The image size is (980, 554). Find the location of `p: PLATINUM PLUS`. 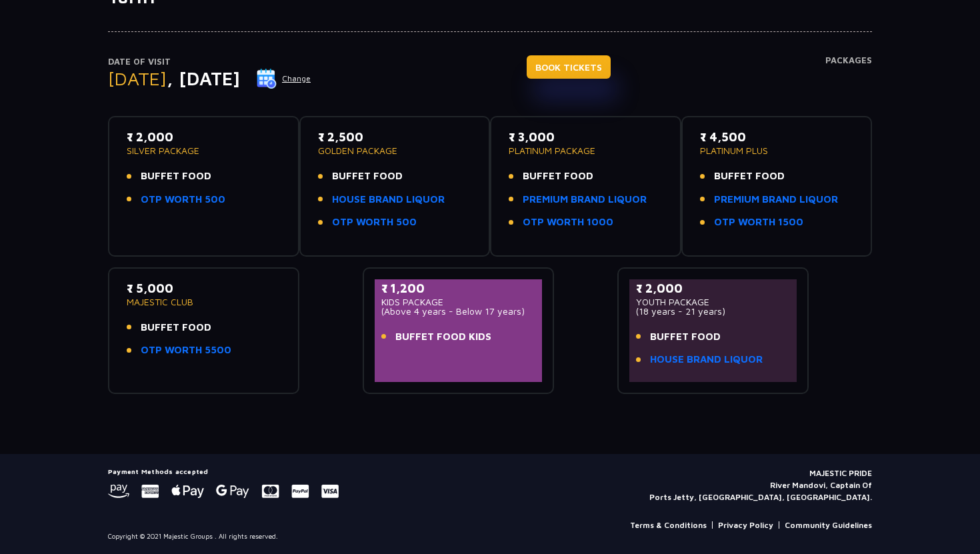

p: PLATINUM PLUS is located at coordinates (776, 150).